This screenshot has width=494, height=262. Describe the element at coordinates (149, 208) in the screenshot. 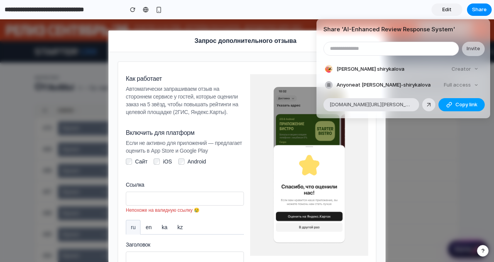

I see `a: en` at that location.